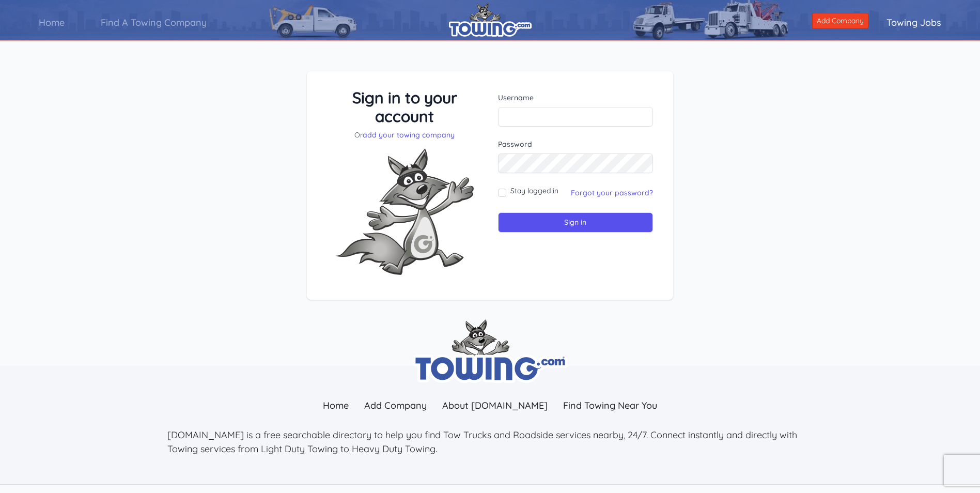 This screenshot has width=980, height=493. What do you see at coordinates (405, 212) in the screenshot?
I see `img: Fox-Excited.png` at bounding box center [405, 212].